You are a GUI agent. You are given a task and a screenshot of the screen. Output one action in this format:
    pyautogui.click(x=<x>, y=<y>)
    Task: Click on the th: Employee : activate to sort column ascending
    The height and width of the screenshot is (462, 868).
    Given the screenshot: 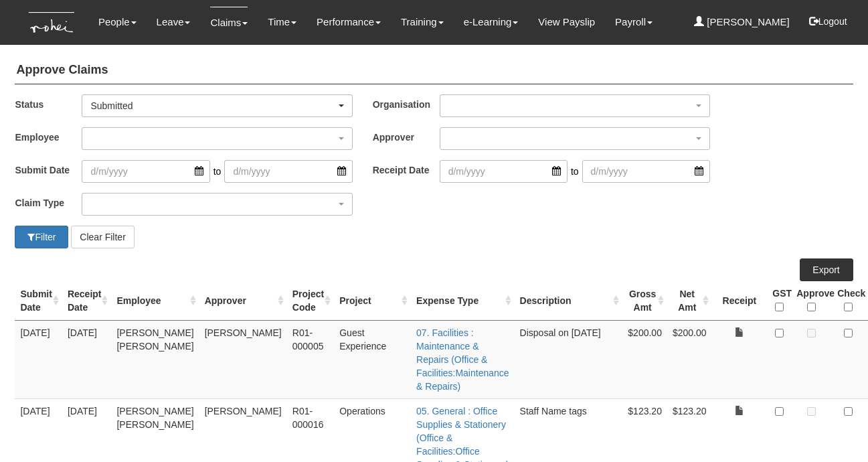 What is the action you would take?
    pyautogui.click(x=155, y=301)
    